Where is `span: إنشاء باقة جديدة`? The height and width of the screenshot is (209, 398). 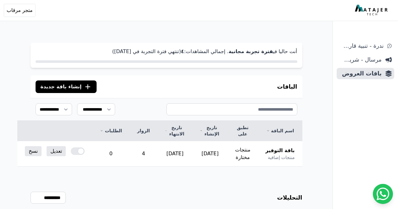
span: إنشاء باقة جديدة is located at coordinates (61, 87).